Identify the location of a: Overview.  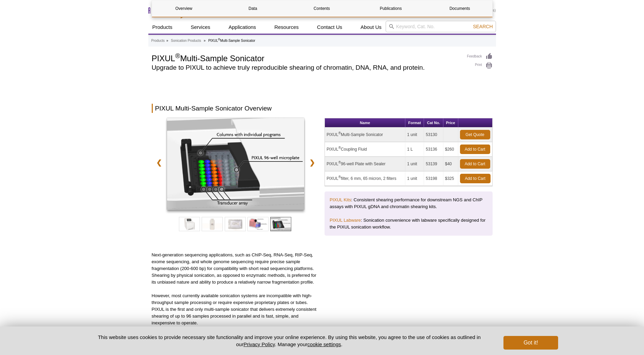
(184, 8).